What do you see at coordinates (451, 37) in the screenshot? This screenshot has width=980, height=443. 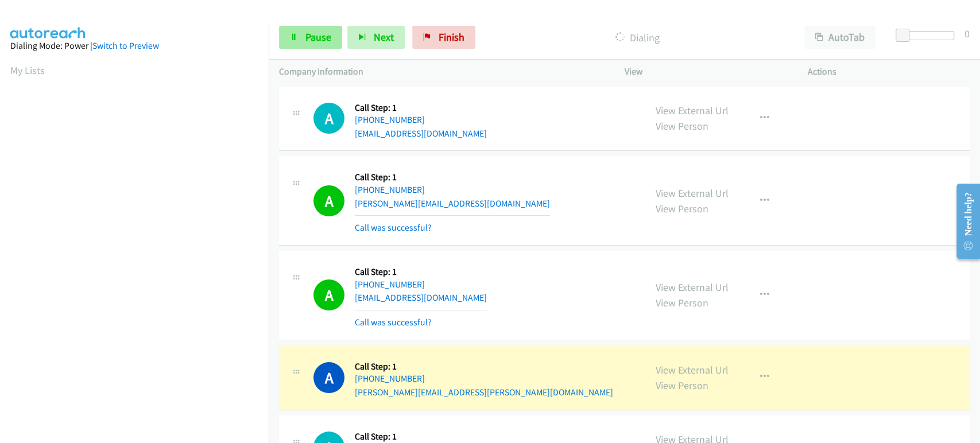 I see `span: Finish` at bounding box center [451, 37].